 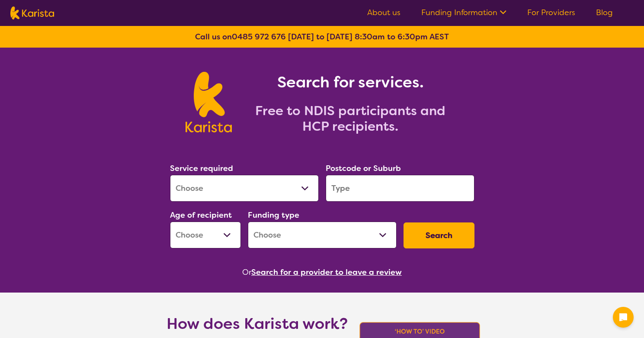 What do you see at coordinates (200, 215) in the screenshot?
I see `label: Age of recipient` at bounding box center [200, 215].